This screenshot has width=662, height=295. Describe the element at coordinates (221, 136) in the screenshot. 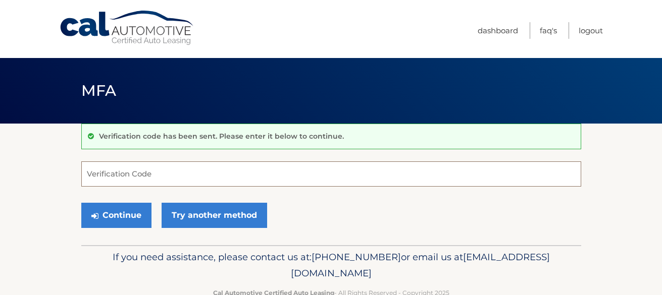

I see `p: Verification code has been sent. Please enter it below to continue.` at that location.